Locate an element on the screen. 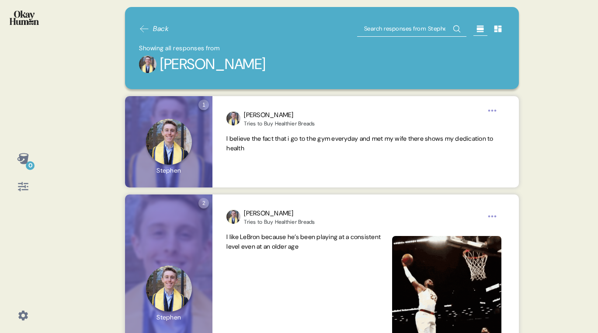 This screenshot has width=598, height=333. span: Back is located at coordinates (161, 29).